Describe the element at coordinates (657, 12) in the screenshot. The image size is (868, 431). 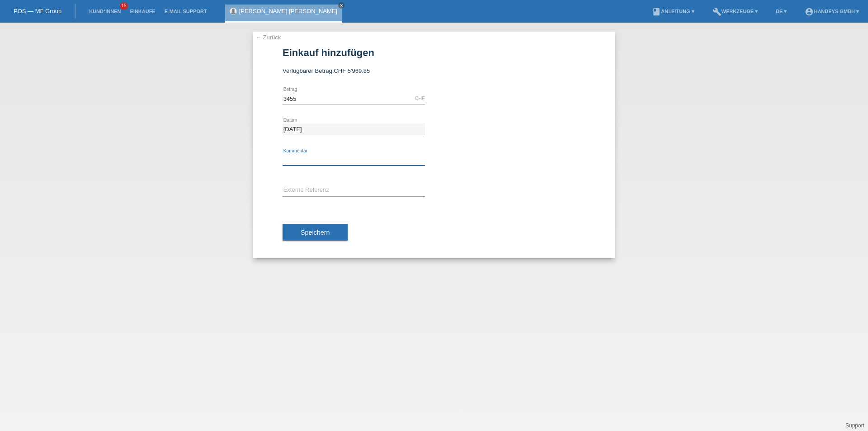
I see `i: book` at that location.